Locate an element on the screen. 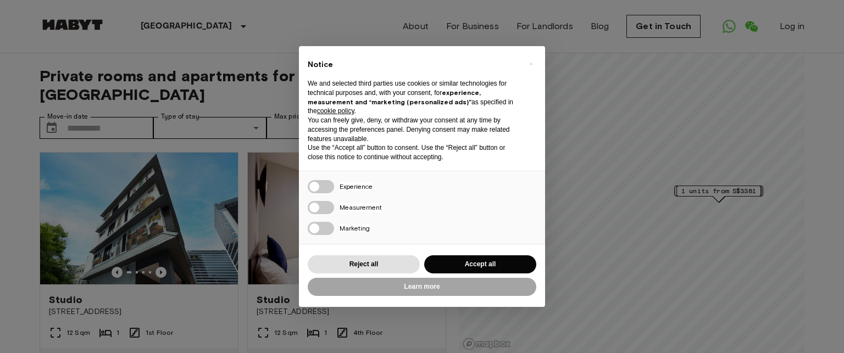 The width and height of the screenshot is (844, 353). strong: experience, measurement and “marketing (personalized ads)” is located at coordinates (394, 97).